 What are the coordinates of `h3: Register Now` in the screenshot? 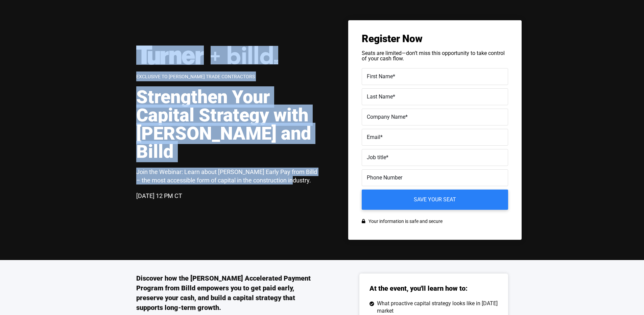 It's located at (435, 39).